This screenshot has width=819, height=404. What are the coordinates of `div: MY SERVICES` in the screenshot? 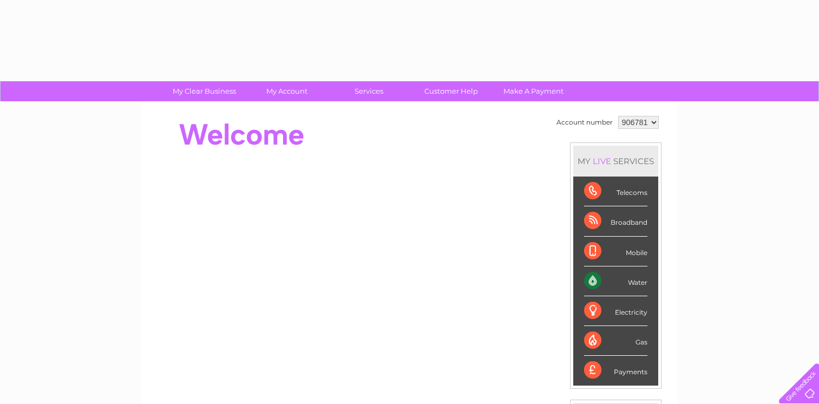 It's located at (615, 161).